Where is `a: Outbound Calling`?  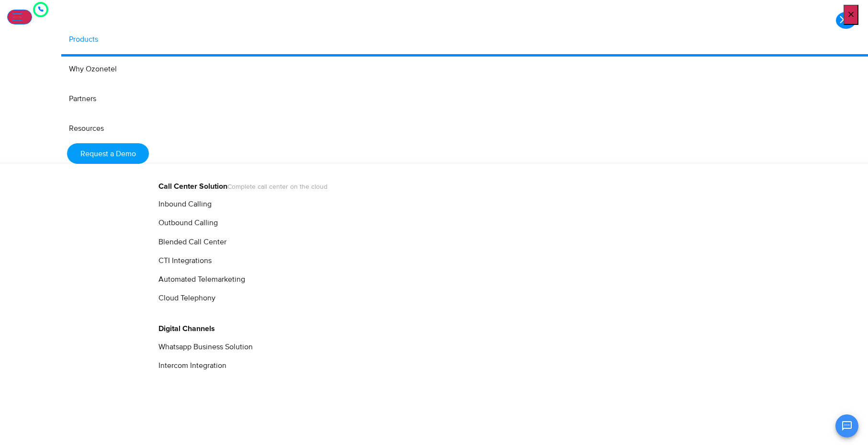
a: Outbound Calling is located at coordinates (186, 223).